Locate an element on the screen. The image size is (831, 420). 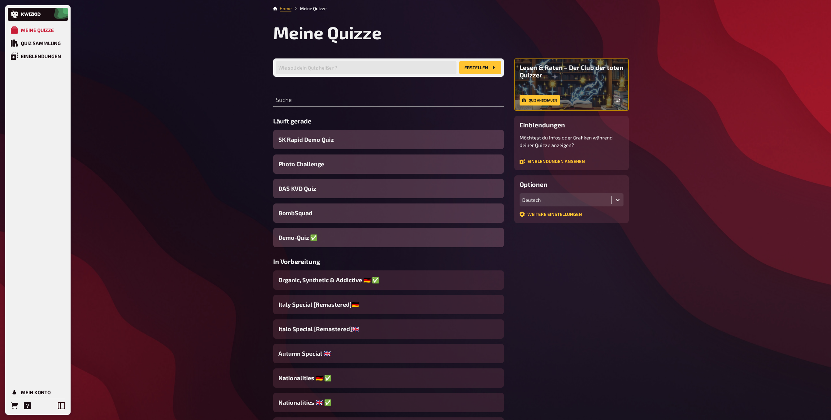
a: Nationalities ​​🇩🇪 ​✅ is located at coordinates (388, 378).